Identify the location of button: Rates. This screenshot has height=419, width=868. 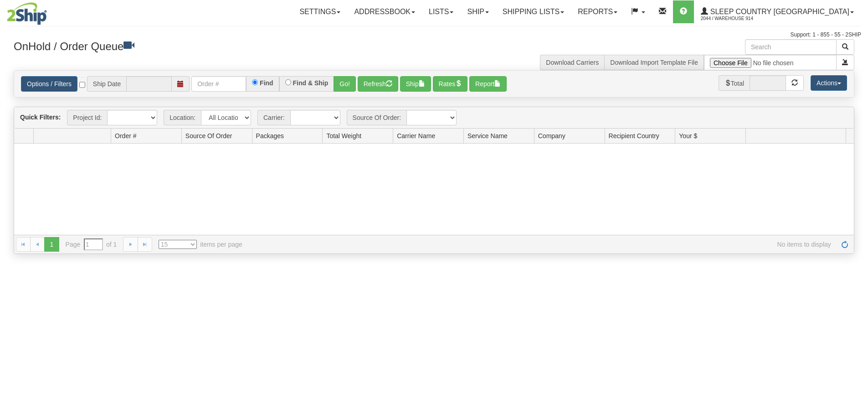
(450, 84).